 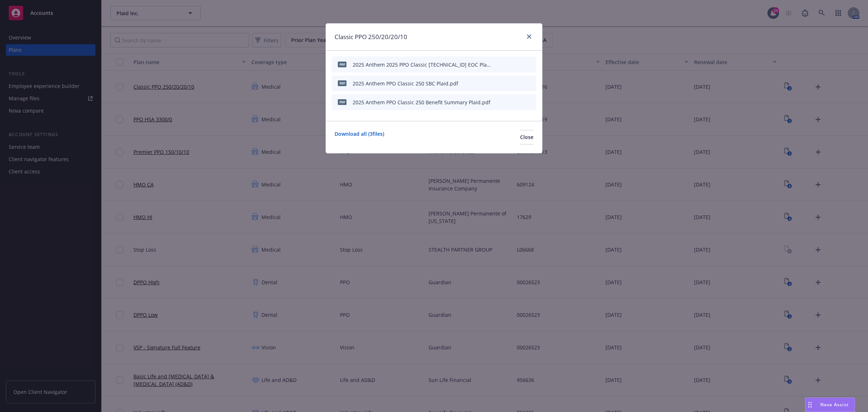 What do you see at coordinates (371, 37) in the screenshot?
I see `h1: Classic PPO 250/20/20/10` at bounding box center [371, 37].